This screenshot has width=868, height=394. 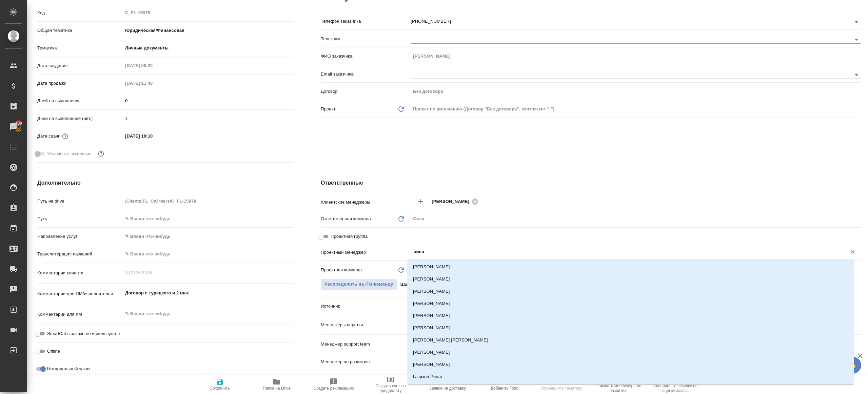 I want to click on p: Дата сдачи, so click(x=49, y=136).